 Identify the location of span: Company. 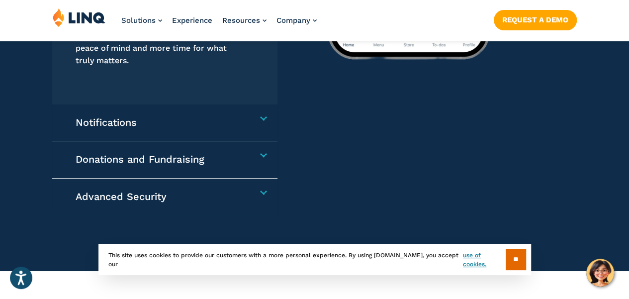
(294, 20).